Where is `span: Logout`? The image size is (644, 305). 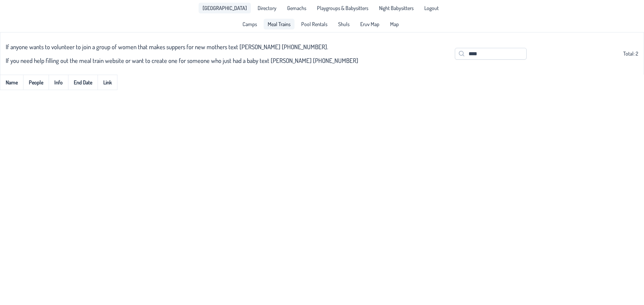
span: Logout is located at coordinates (432, 8).